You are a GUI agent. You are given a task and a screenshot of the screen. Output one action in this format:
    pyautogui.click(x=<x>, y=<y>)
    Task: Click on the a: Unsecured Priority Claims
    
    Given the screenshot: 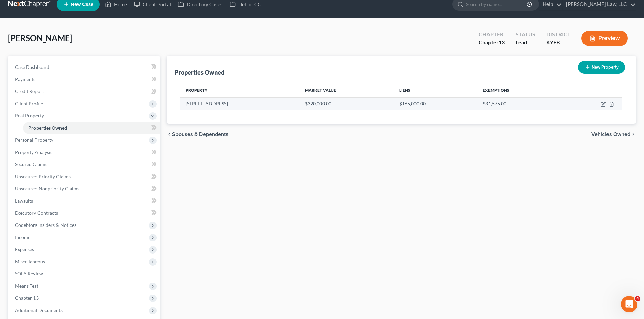 What is the action you would take?
    pyautogui.click(x=84, y=177)
    